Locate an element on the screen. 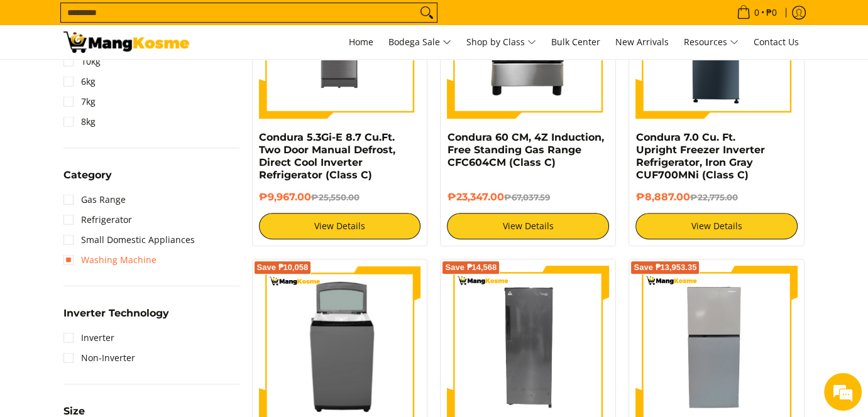 The height and width of the screenshot is (417, 868). span: Save ₱10,058 is located at coordinates (283, 268).